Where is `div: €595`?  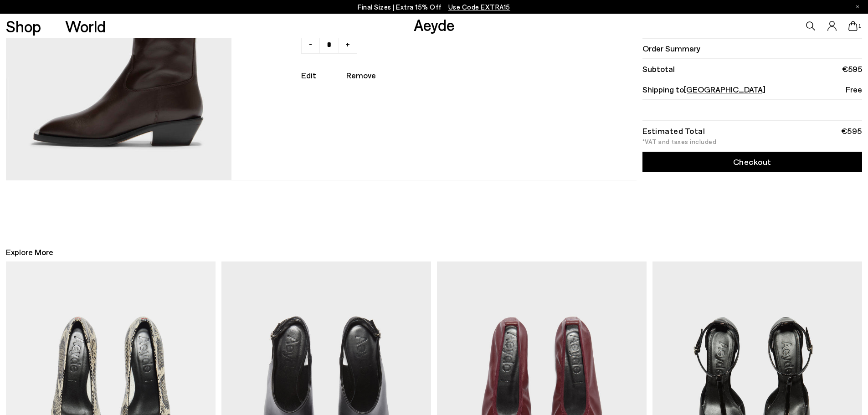 div: €595 is located at coordinates (852, 130).